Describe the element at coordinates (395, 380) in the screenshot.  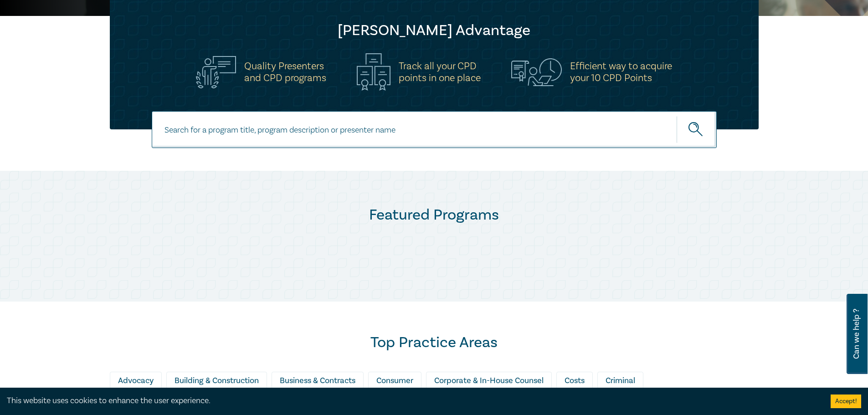
I see `div: Consumer` at that location.